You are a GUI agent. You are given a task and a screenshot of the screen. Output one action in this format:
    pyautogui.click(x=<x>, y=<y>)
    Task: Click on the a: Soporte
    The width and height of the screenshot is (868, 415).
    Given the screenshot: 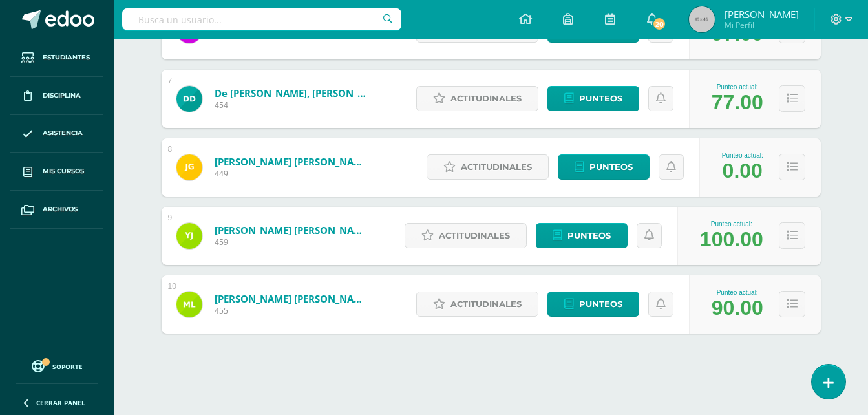 What is the action you would take?
    pyautogui.click(x=57, y=365)
    